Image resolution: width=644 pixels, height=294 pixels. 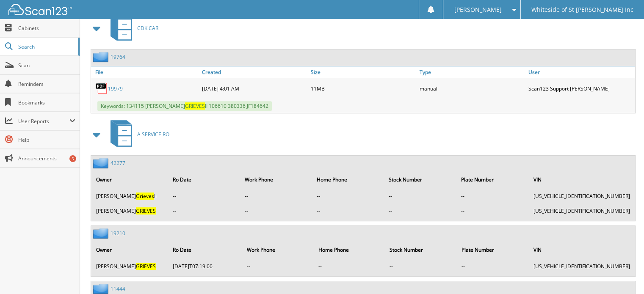 I want to click on a: CDK CAR, so click(x=132, y=28).